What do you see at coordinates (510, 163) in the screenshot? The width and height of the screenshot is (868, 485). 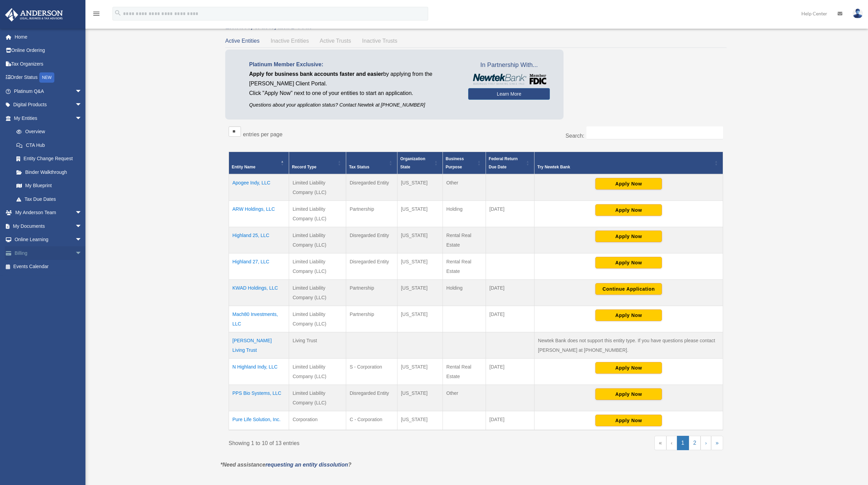 I see `th: Federal Return Due Date: Activate to sort` at bounding box center [510, 163].